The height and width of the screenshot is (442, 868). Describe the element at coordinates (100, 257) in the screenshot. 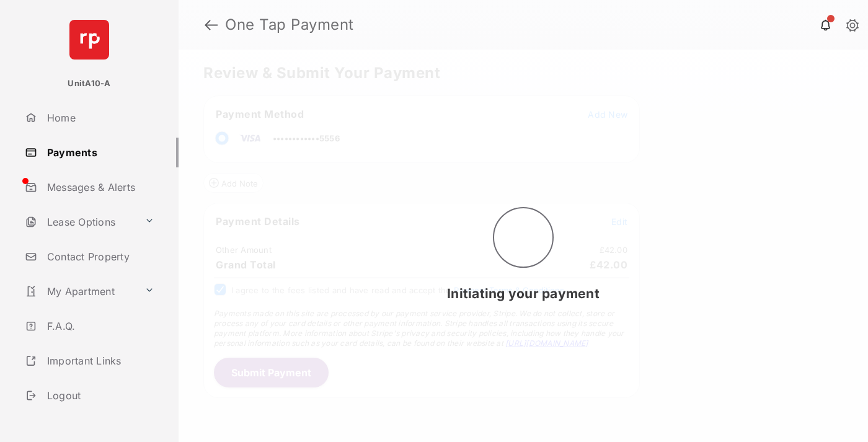

I see `a: Contact Property` at that location.